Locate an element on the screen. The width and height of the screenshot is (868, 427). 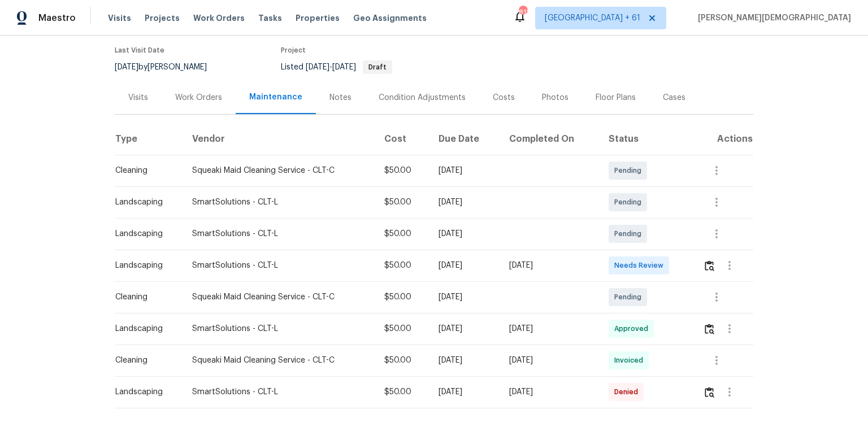
div: Work Orders is located at coordinates (198, 98).